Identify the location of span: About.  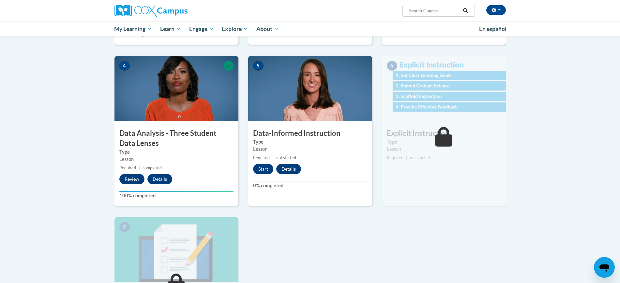
(267, 29).